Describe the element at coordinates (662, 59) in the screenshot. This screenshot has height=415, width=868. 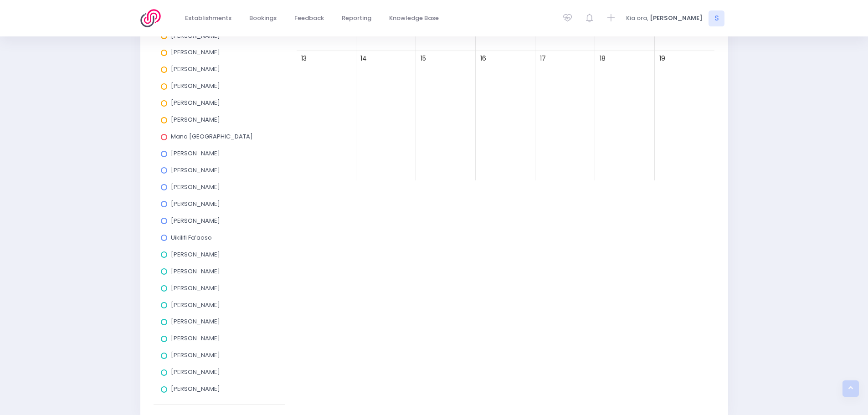
I see `span: 19` at that location.